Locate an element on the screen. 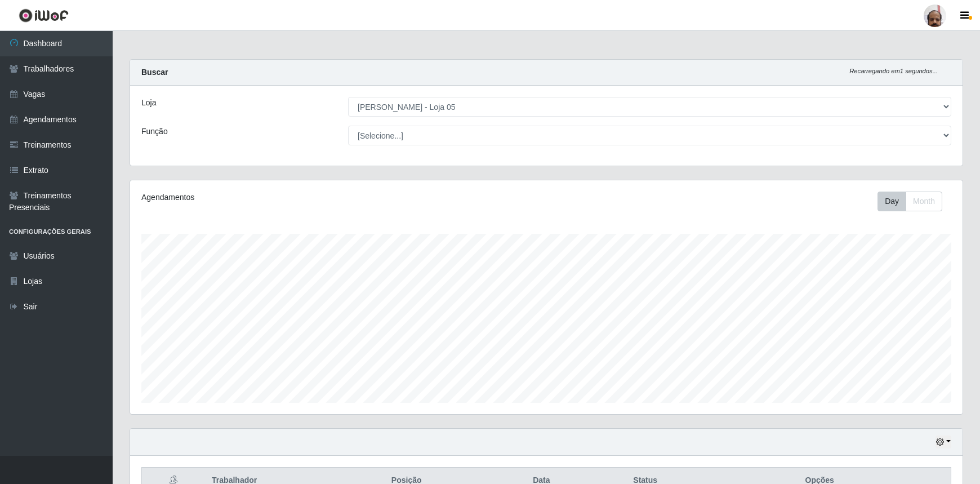  div: Toolbar with button groups is located at coordinates (914, 201).